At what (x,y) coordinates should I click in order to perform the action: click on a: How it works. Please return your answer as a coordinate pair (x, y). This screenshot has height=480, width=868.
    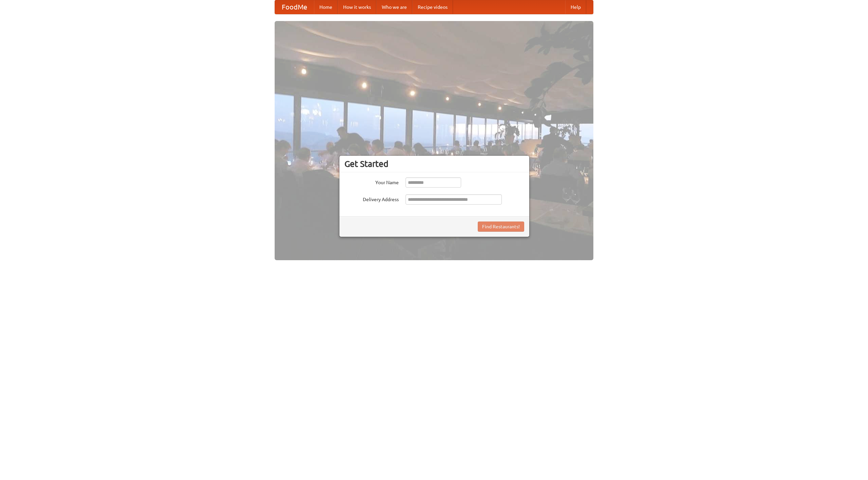
    Looking at the image, I should click on (357, 7).